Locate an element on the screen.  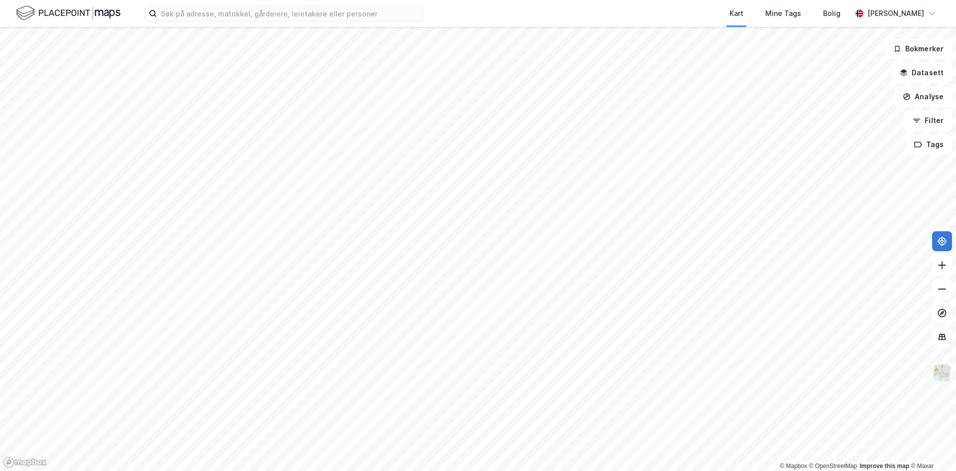
a: Improve this map is located at coordinates (885, 466).